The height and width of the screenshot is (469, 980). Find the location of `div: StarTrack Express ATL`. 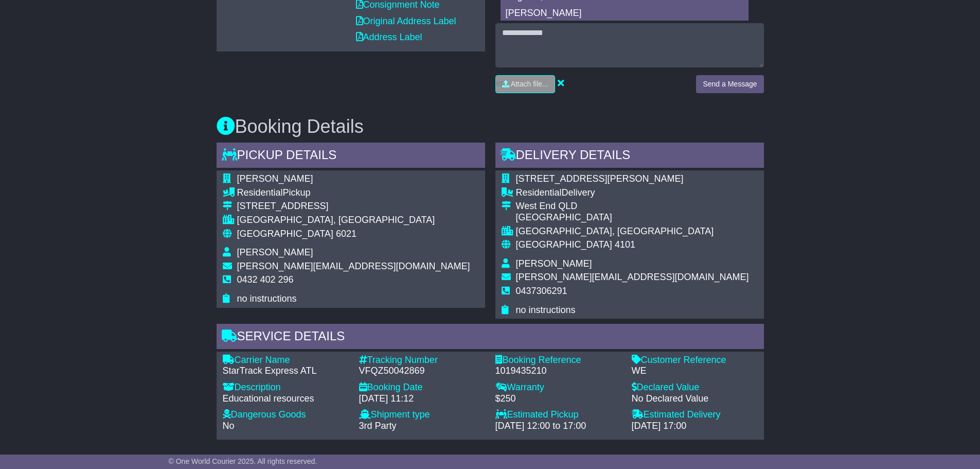

div: StarTrack Express ATL is located at coordinates (286, 371).